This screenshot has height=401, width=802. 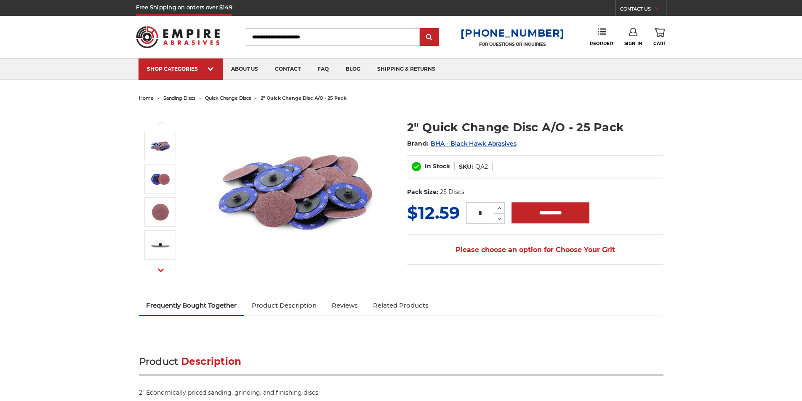 I want to click on a: Reorder, so click(x=601, y=37).